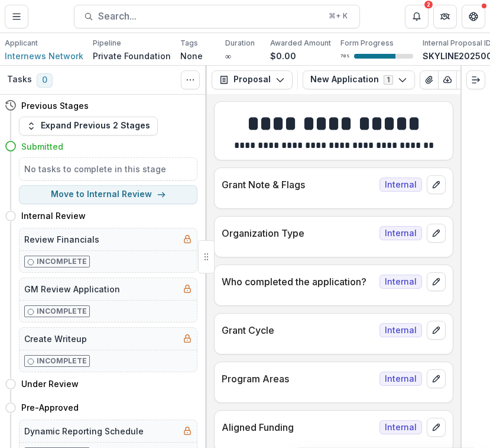 This screenshot has height=448, width=490. I want to click on span: 0, so click(44, 80).